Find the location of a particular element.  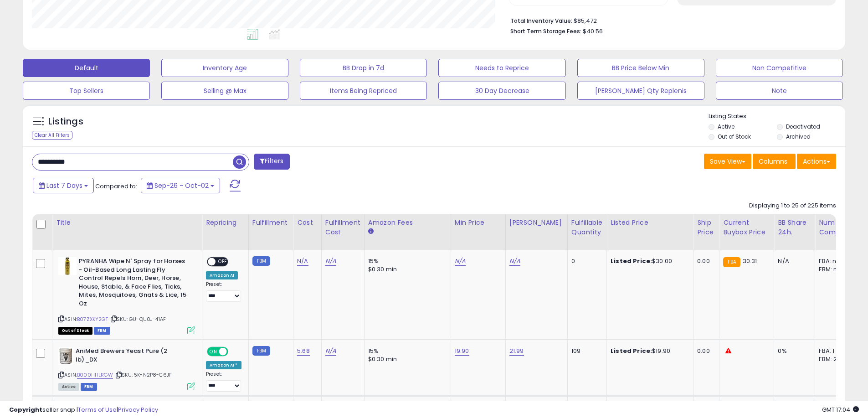

span: 2025-10-10 17:04 GMT is located at coordinates (840, 409).